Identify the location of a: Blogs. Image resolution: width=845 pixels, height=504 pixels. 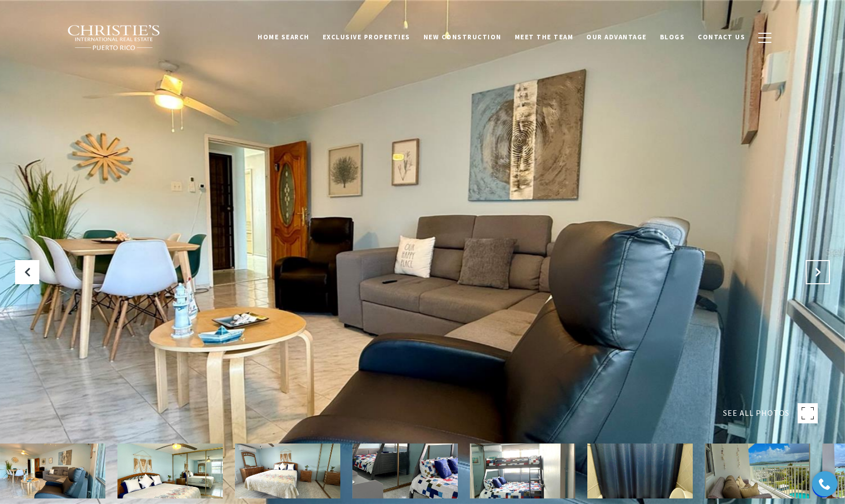
(673, 37).